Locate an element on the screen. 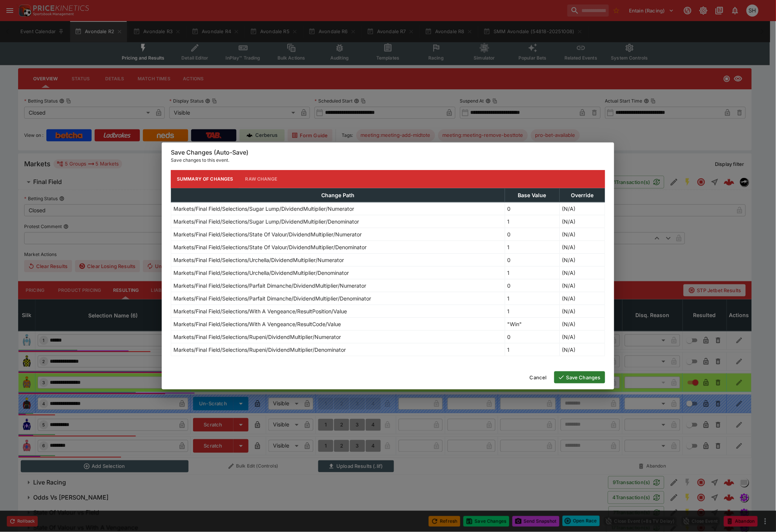  p: Markets/Final Field/Selections/Sugar Lump/DividendMultiplier/Numerator is located at coordinates (264, 209).